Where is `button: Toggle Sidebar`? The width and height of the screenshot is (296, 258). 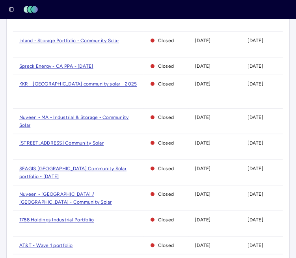
button: Toggle Sidebar is located at coordinates (11, 9).